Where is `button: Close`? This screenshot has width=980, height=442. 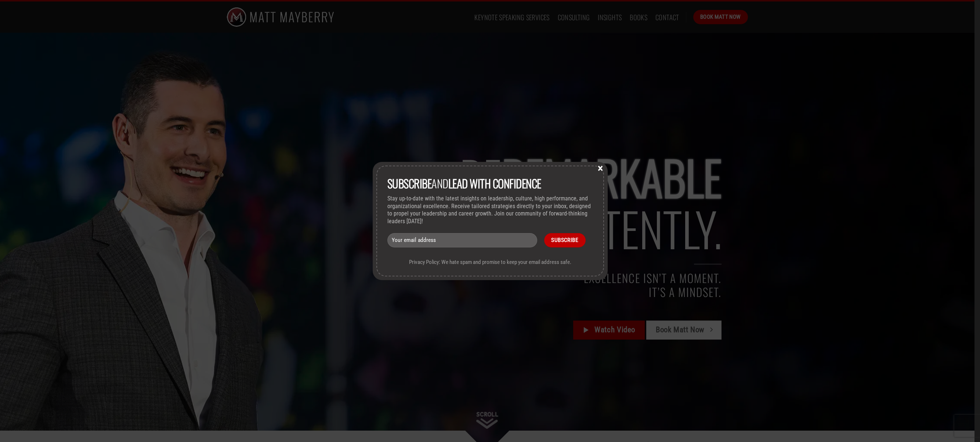
button: Close is located at coordinates (601, 168).